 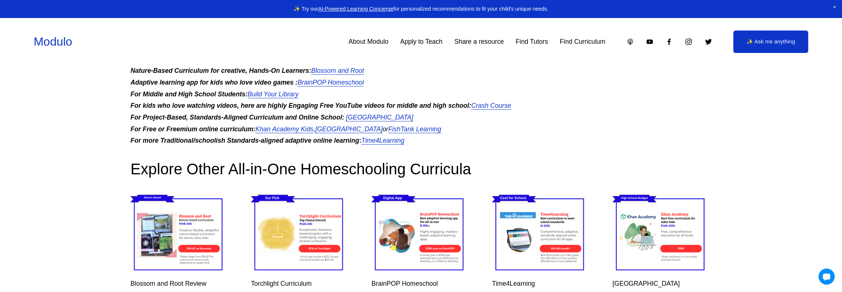 What do you see at coordinates (420, 169) in the screenshot?
I see `h2: Explore Other All-in-One Homeschooling Curricula` at bounding box center [420, 169].